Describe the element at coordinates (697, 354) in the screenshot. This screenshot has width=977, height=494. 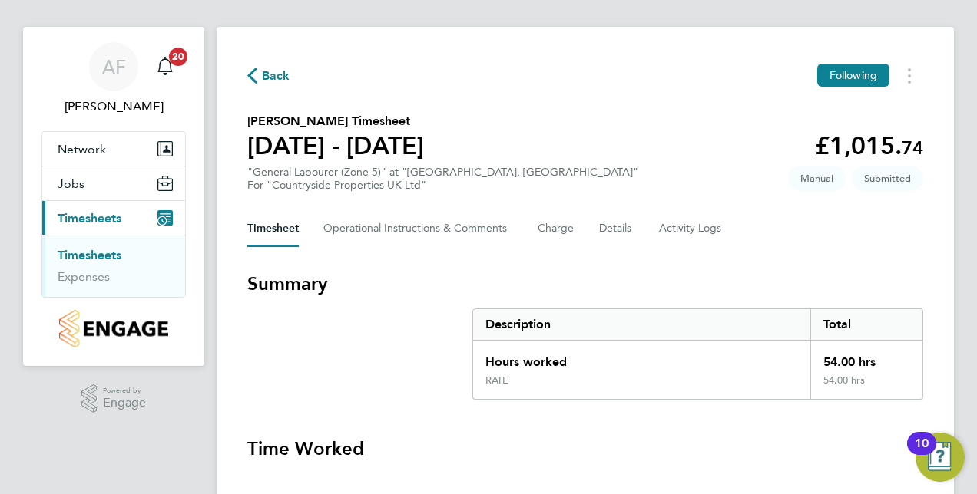
I see `div: Summary` at that location.